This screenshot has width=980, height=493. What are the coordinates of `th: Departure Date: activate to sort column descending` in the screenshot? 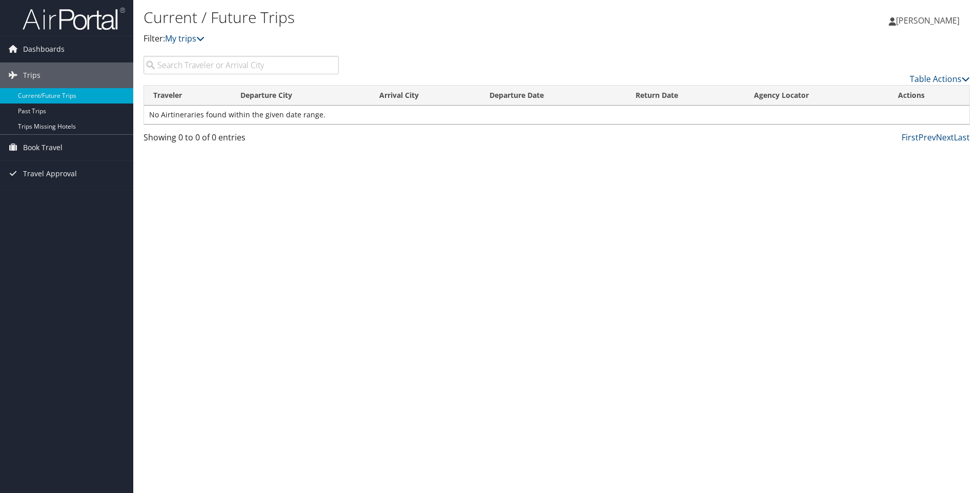 It's located at (553, 95).